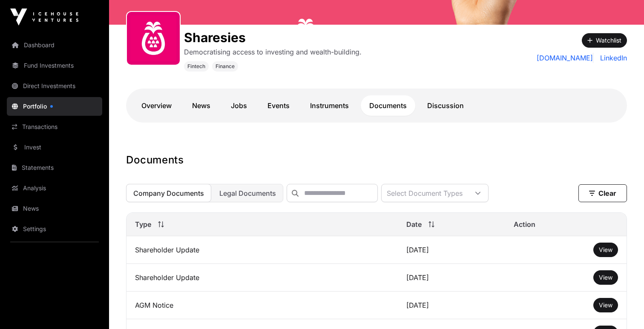 The width and height of the screenshot is (644, 329). Describe the element at coordinates (143, 225) in the screenshot. I see `span: Type` at that location.